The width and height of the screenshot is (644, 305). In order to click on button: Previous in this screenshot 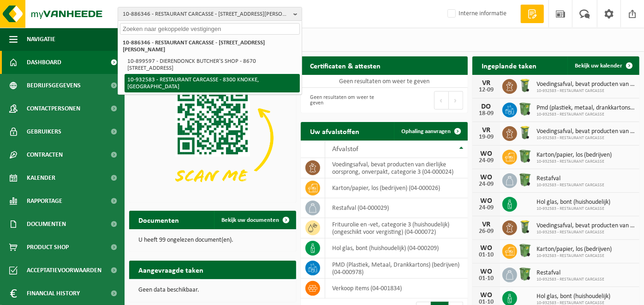, I will do `click(441, 100)`.